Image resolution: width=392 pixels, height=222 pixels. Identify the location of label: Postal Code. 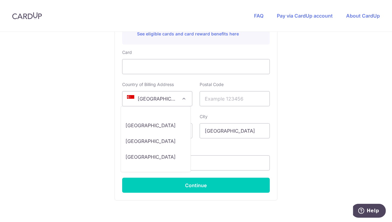
(211, 85).